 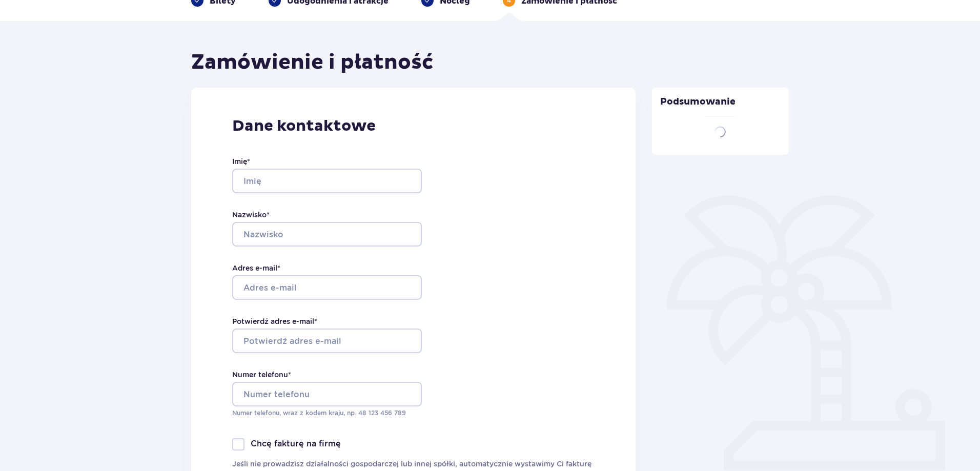 I want to click on p: Dane kontaktowe, so click(x=413, y=126).